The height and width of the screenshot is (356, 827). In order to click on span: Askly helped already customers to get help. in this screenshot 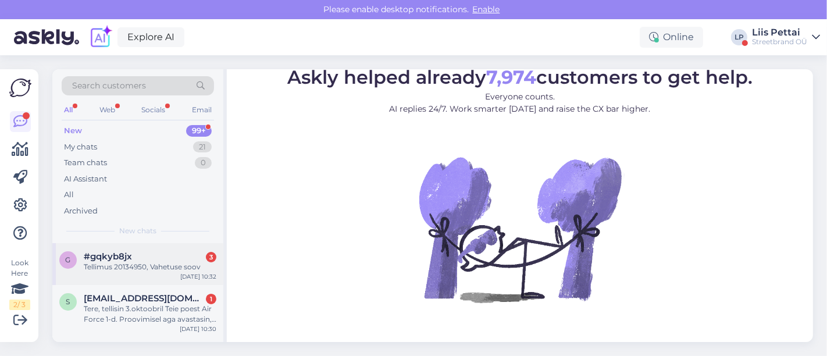, I will do `click(520, 77)`.